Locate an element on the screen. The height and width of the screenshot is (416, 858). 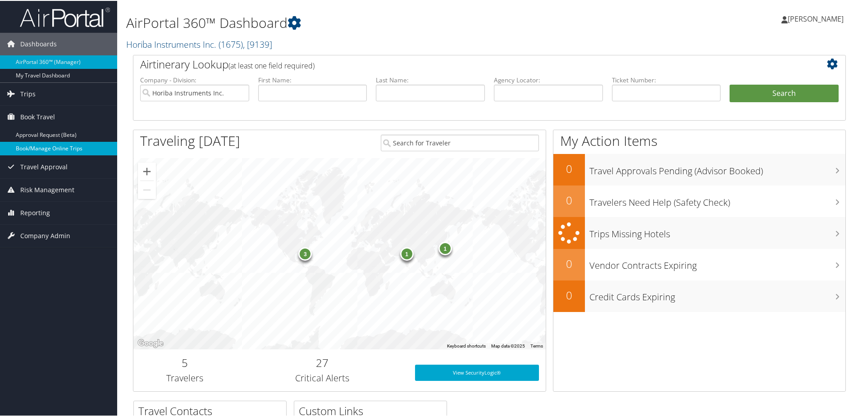
span: Company Admin is located at coordinates (45, 235).